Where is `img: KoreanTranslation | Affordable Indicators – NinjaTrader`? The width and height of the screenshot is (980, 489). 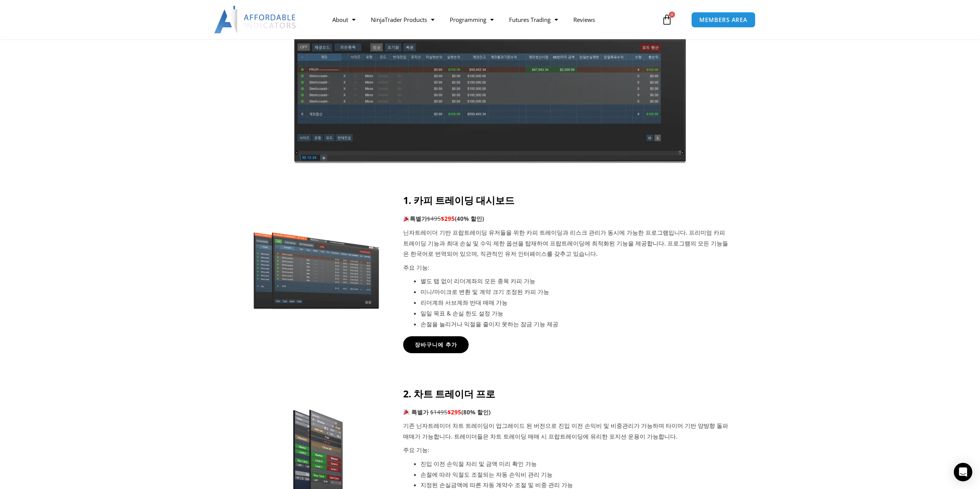
img: KoreanTranslation | Affordable Indicators – NinjaTrader is located at coordinates (490, 98).